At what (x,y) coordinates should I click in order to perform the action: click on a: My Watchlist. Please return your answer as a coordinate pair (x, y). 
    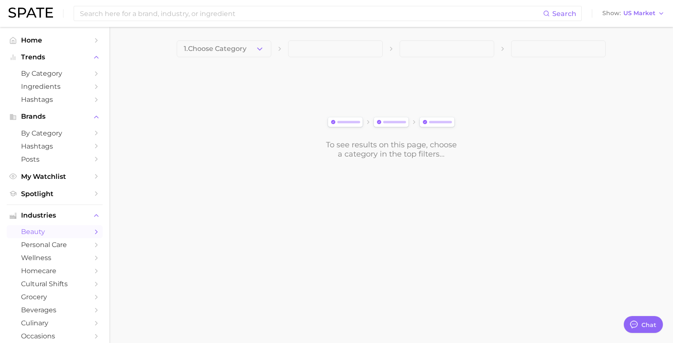
    Looking at the image, I should click on (55, 176).